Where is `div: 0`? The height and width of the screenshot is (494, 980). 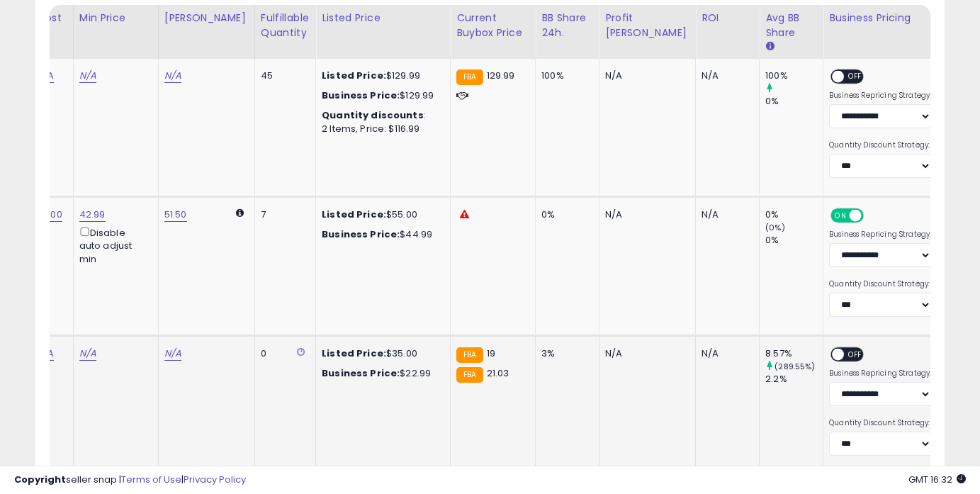
div: 0 is located at coordinates (283, 354).